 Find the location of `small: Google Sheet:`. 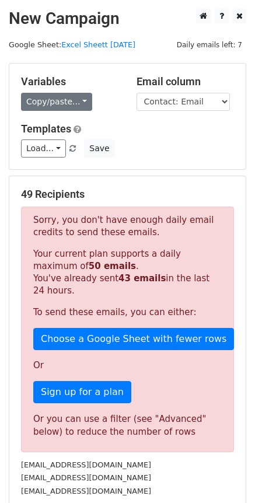

small: Google Sheet: is located at coordinates (72, 44).